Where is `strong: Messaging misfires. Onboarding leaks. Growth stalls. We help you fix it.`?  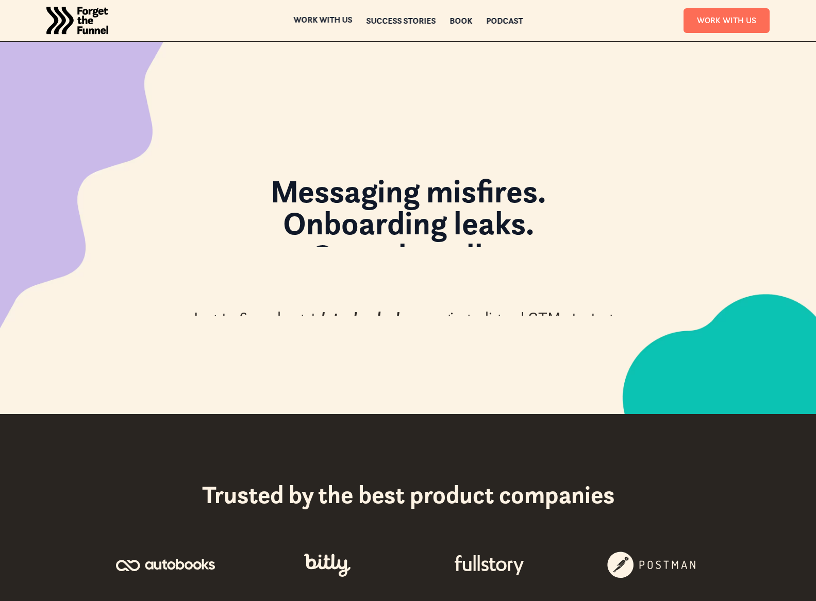 strong: Messaging misfires. Onboarding leaks. Growth stalls. We help you fix it. is located at coordinates (408, 239).